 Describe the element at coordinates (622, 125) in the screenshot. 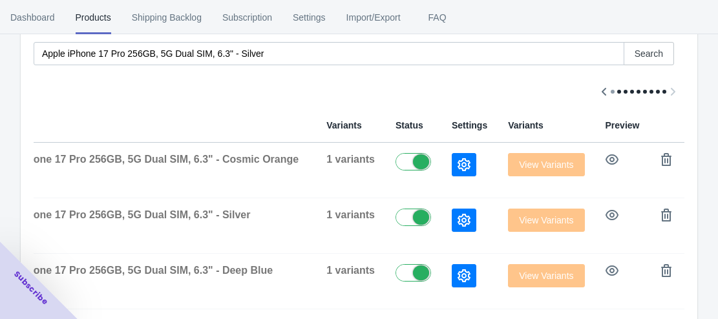

I see `span: Preview` at that location.